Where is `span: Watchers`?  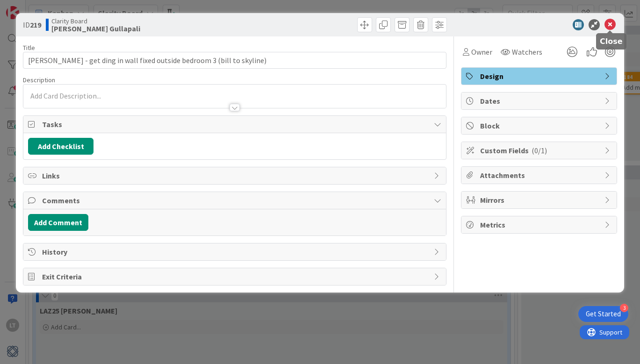
span: Watchers is located at coordinates (527, 52).